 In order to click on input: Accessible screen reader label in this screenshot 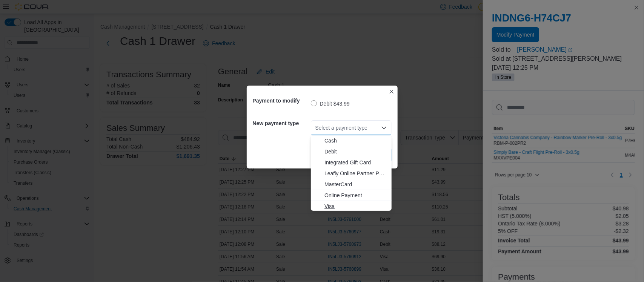, I will do `click(316, 128)`.